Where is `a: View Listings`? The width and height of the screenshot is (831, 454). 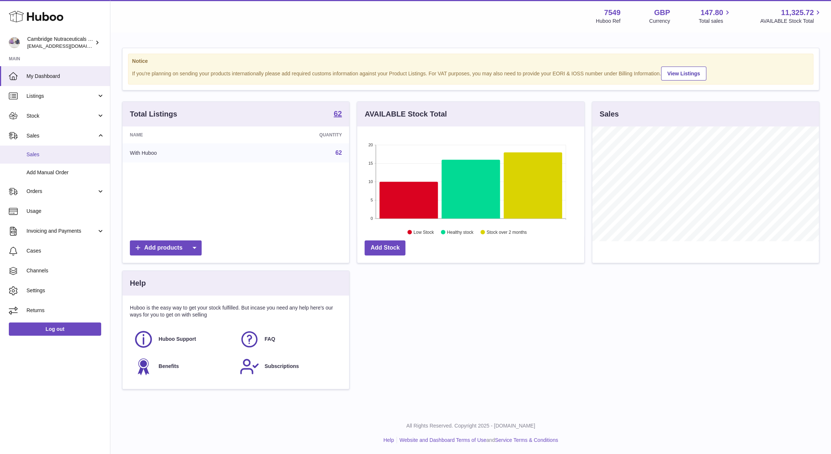 a: View Listings is located at coordinates (684, 74).